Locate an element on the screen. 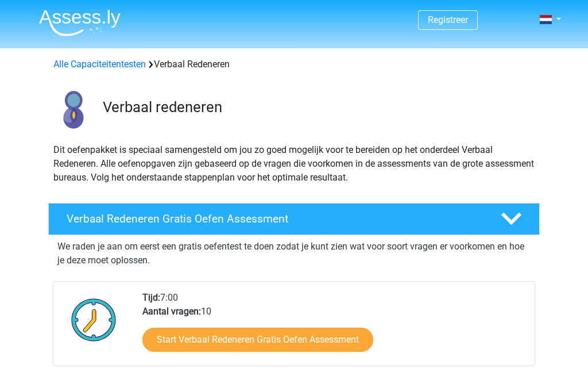  img: verbaal redeneren is located at coordinates (73, 109).